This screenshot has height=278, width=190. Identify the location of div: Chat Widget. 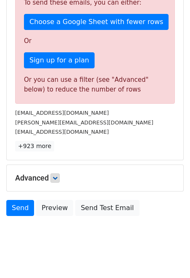
(169, 257).